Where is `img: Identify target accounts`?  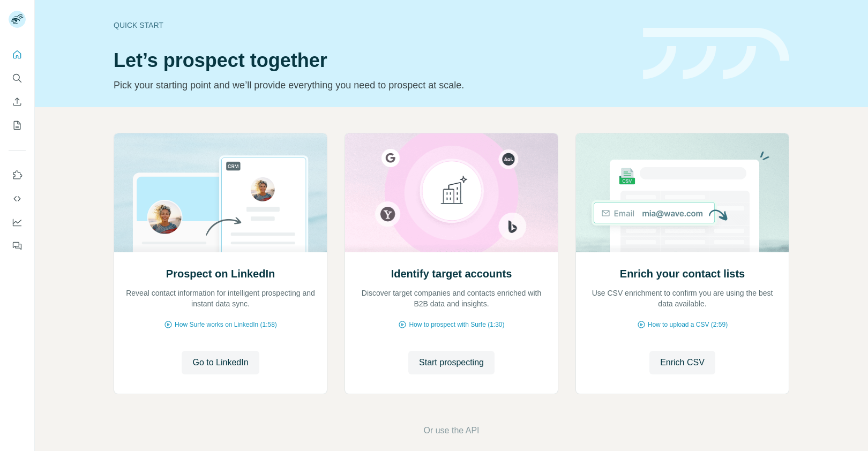
img: Identify target accounts is located at coordinates (451, 193).